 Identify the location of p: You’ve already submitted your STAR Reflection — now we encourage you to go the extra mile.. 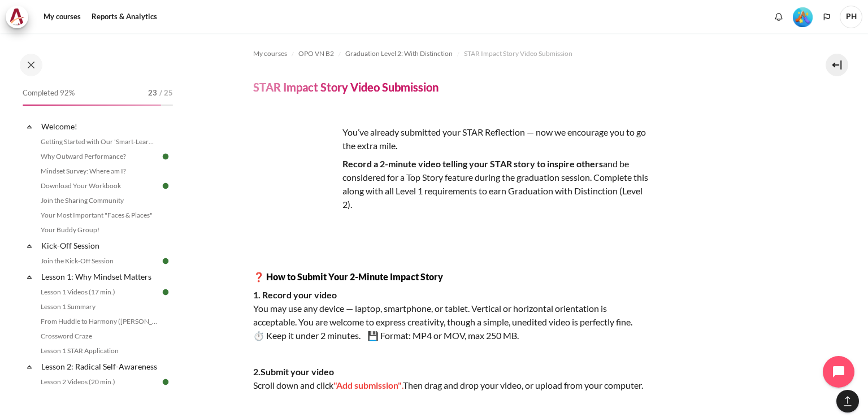
(451, 139).